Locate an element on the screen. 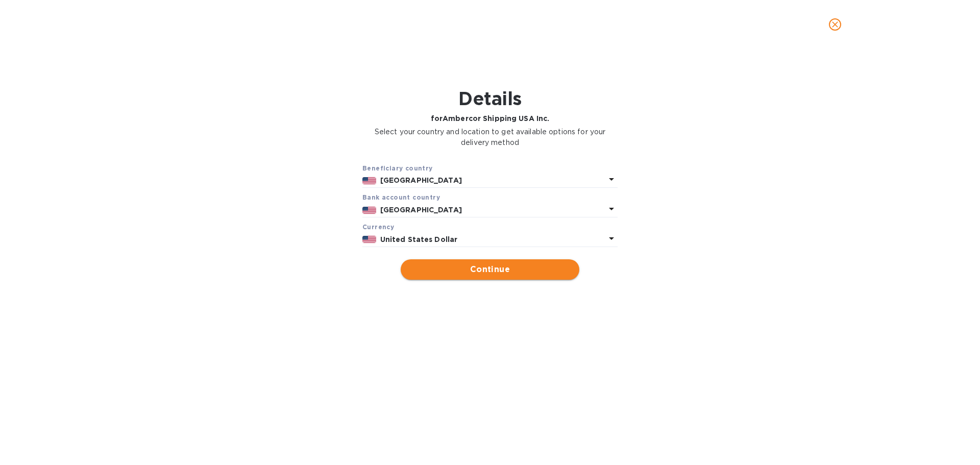  b: Beneficiary country is located at coordinates (397, 168).